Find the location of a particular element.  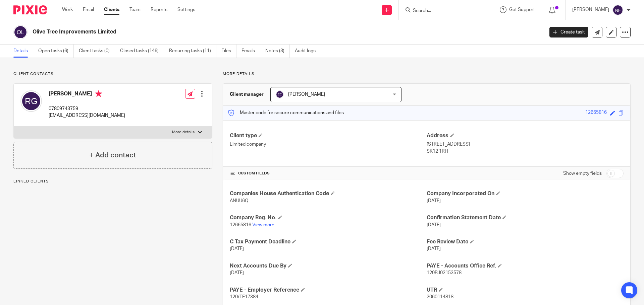

div: 12665816 is located at coordinates (596, 113).